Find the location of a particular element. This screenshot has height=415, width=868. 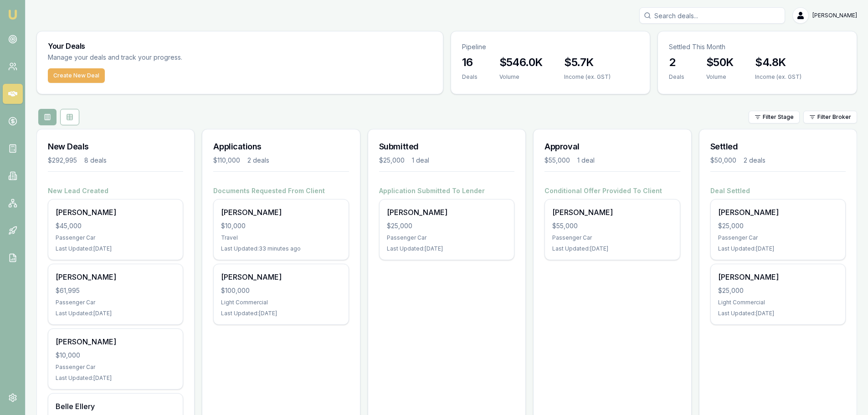

h3: Submitted is located at coordinates (446, 147).